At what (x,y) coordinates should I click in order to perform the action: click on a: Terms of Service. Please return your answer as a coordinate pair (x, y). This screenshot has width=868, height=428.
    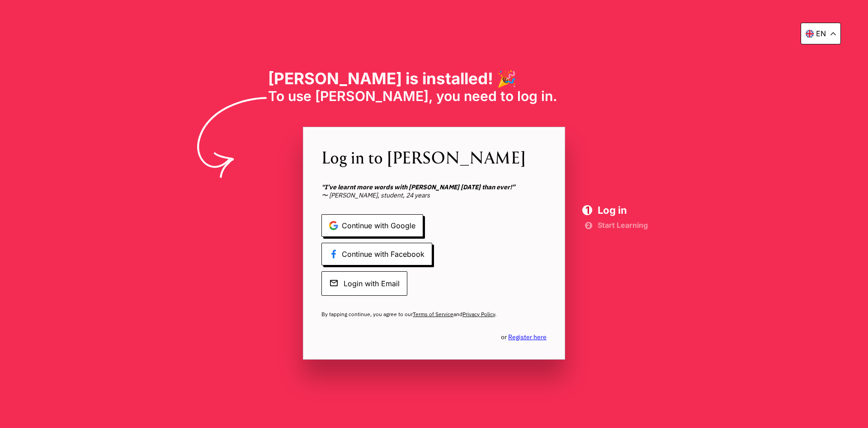
    Looking at the image, I should click on (433, 314).